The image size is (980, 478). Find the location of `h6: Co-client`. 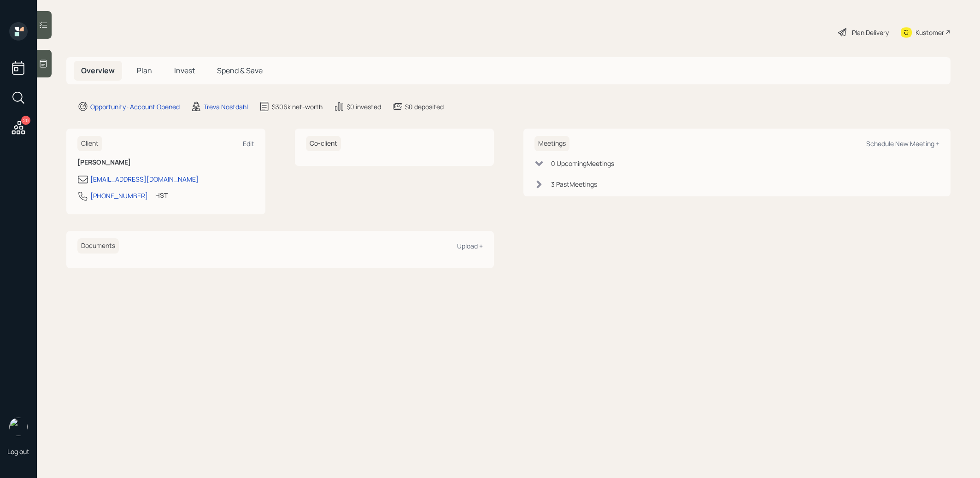

h6: Co-client is located at coordinates (323, 143).